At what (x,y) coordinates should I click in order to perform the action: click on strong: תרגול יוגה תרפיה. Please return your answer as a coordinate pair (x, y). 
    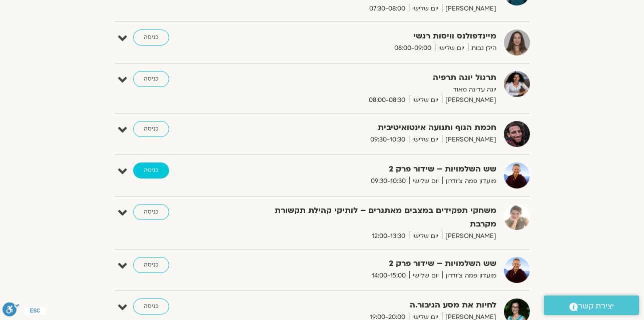
    Looking at the image, I should click on (373, 78).